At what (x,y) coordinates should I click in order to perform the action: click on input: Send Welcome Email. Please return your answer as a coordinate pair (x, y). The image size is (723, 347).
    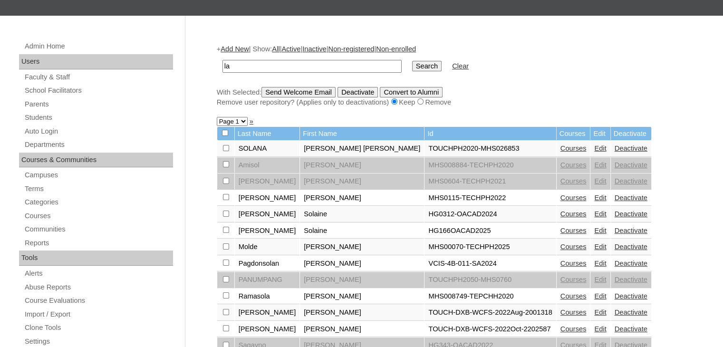
    Looking at the image, I should click on (299, 92).